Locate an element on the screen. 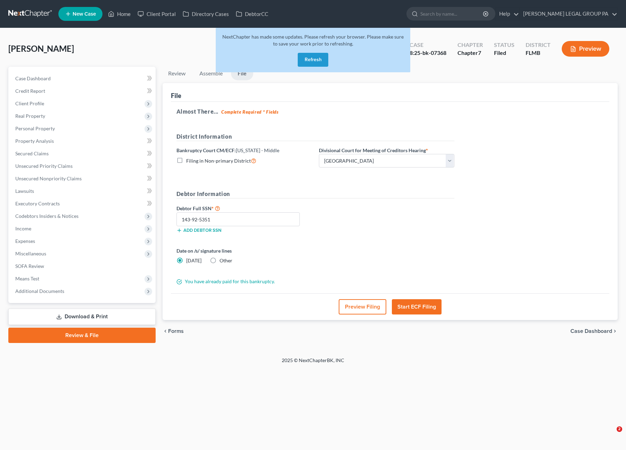 This screenshot has height=450, width=626. button: chevron_left Forms is located at coordinates (178, 331).